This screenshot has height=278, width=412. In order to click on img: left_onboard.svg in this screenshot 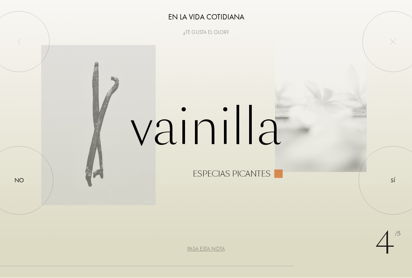, I will do `click(19, 42)`.